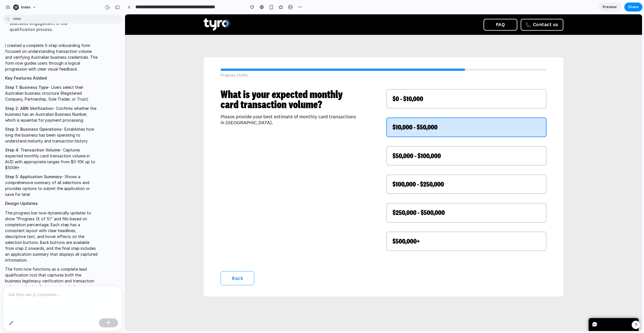 This screenshot has height=333, width=644. What do you see at coordinates (258, 61) in the screenshot?
I see `p: Progress ( 4 of 5 )` at bounding box center [258, 61].